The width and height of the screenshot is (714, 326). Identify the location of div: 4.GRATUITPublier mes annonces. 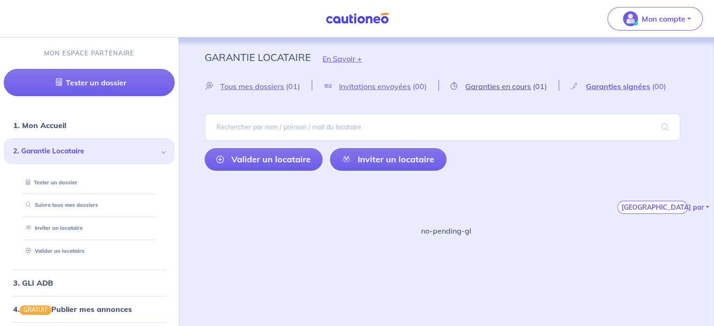
(89, 309).